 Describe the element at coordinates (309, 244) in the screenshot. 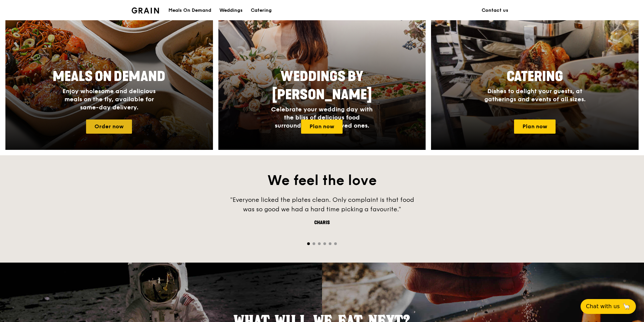

I see `span: Go to slide 1` at that location.